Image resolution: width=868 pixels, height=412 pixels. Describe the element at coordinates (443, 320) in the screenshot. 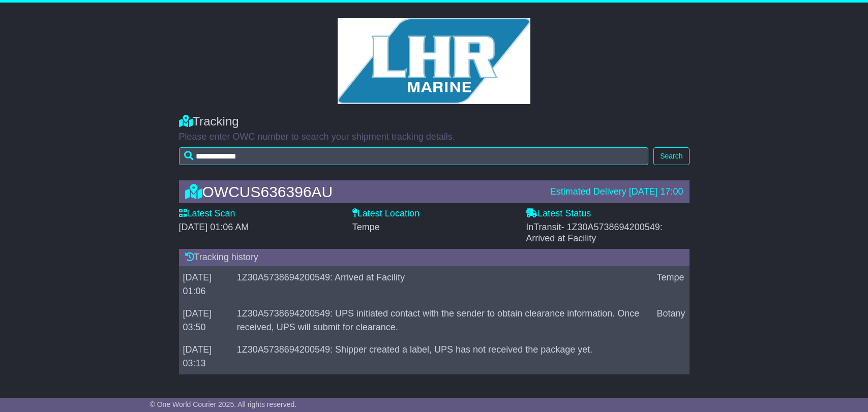

I see `td: 1Z30A5738694200549: UPS initiated contact with the sender to obtain clearance information. Once r...` at that location.